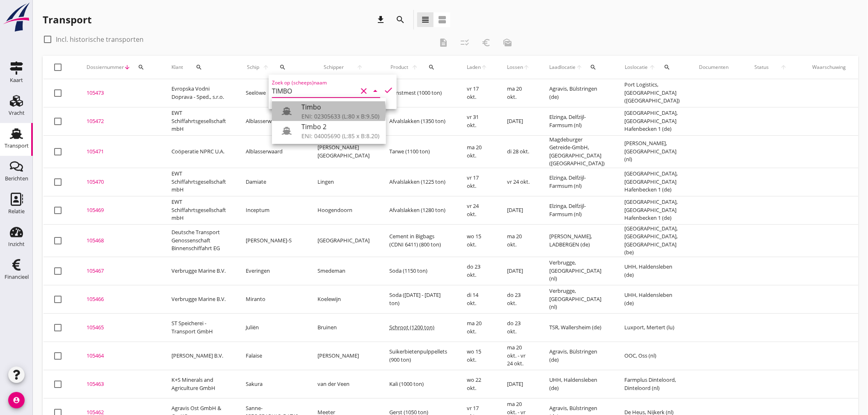 This screenshot has height=415, width=868. I want to click on td: TSR, Wallersheim (de), so click(577, 328).